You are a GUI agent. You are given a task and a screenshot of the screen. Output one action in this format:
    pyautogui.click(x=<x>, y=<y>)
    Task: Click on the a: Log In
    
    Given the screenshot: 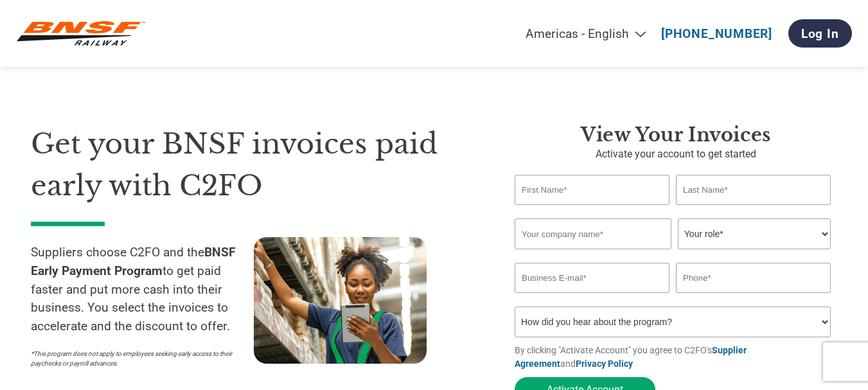 What is the action you would take?
    pyautogui.click(x=820, y=33)
    